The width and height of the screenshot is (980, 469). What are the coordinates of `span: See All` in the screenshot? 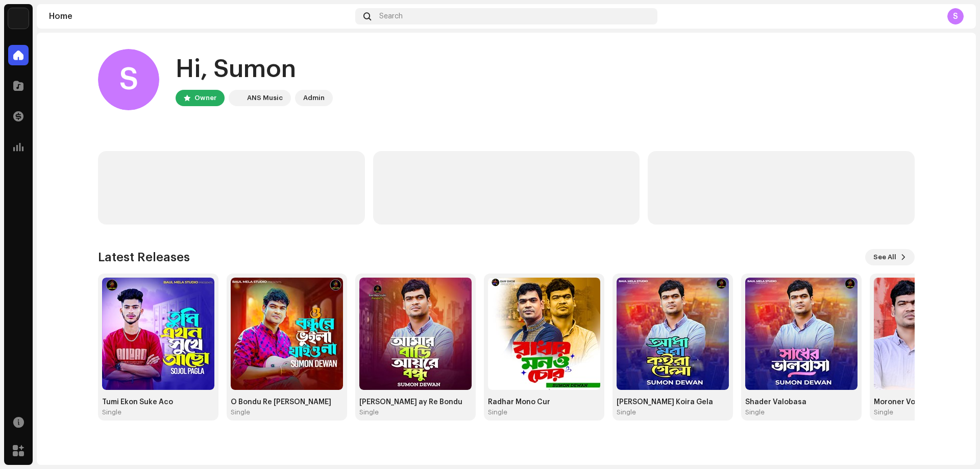 It's located at (885, 257).